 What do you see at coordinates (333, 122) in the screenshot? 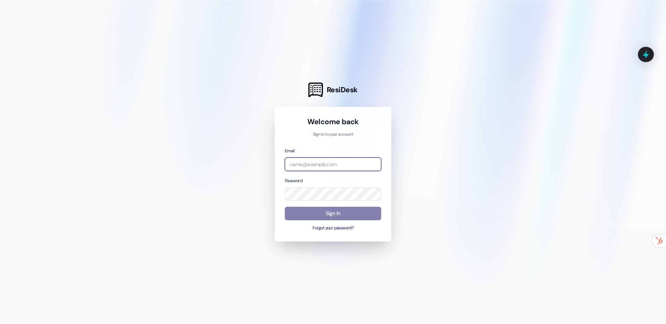
I see `h1: Welcome back` at bounding box center [333, 122].